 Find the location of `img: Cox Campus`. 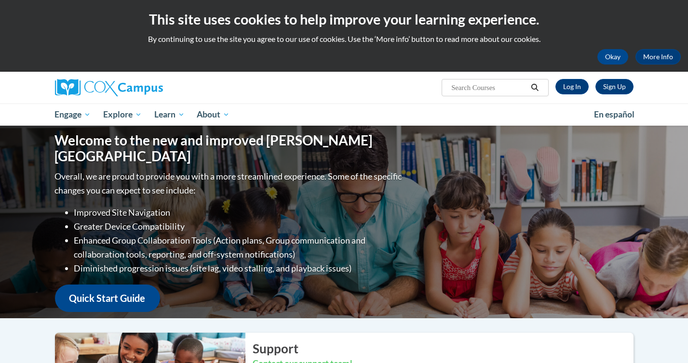

img: Cox Campus is located at coordinates (109, 88).